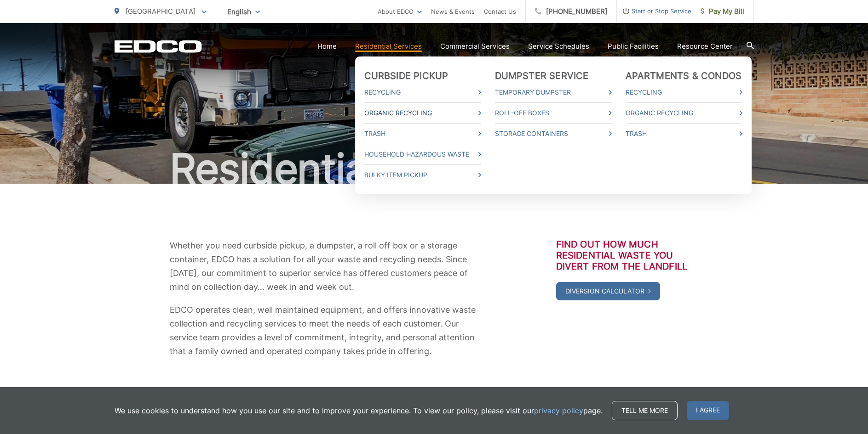  I want to click on a: Tell me more, so click(645, 411).